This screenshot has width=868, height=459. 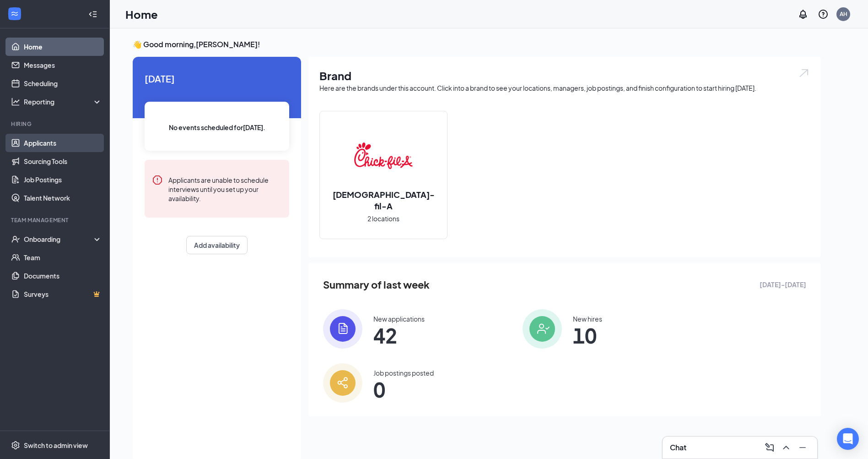 What do you see at coordinates (15, 14) in the screenshot?
I see `svg: WorkstreamLogo` at bounding box center [15, 14].